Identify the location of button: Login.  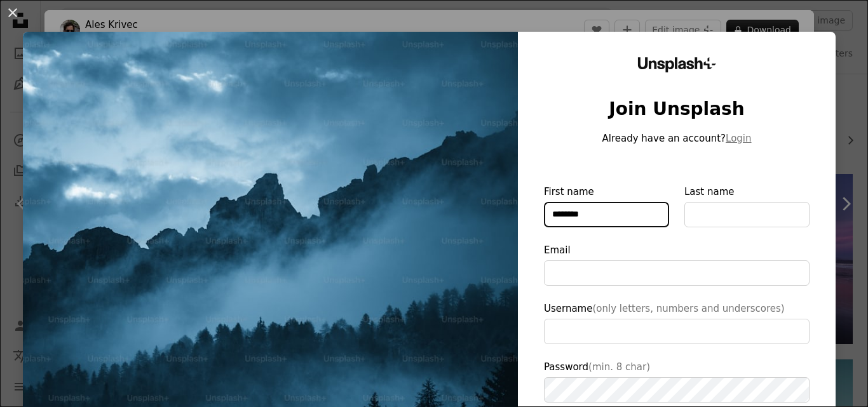
(739, 138).